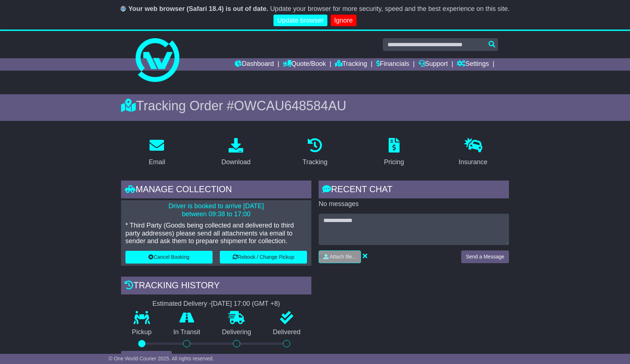 The image size is (630, 364). Describe the element at coordinates (485, 257) in the screenshot. I see `button: Send a Message` at that location.